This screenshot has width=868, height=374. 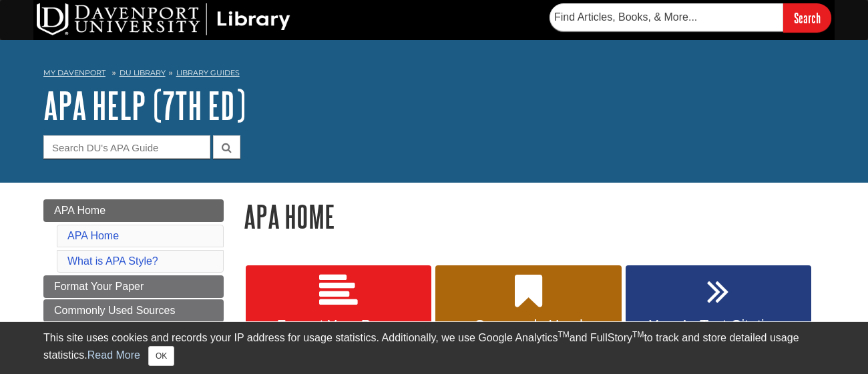 What do you see at coordinates (534, 216) in the screenshot?
I see `h1: APA Home` at bounding box center [534, 216].